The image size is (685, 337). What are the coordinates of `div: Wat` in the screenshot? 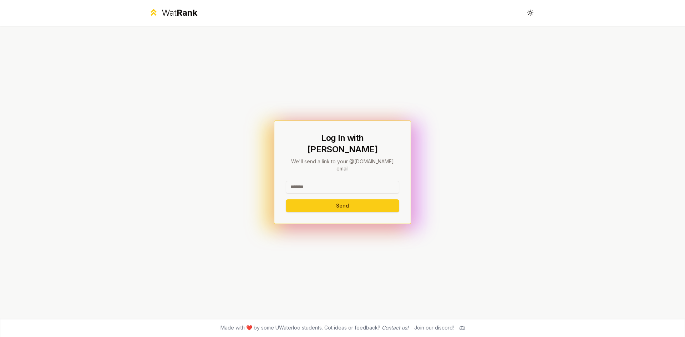 It's located at (179, 13).